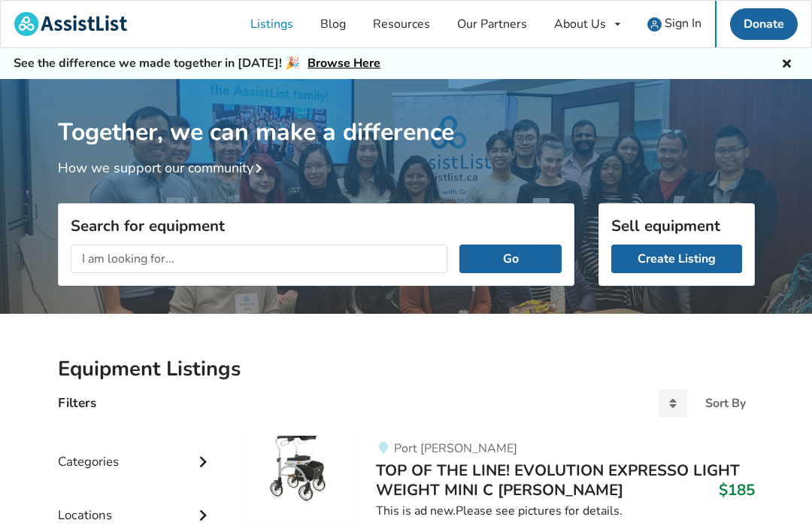 Image resolution: width=812 pixels, height=532 pixels. I want to click on h4: Filters, so click(77, 402).